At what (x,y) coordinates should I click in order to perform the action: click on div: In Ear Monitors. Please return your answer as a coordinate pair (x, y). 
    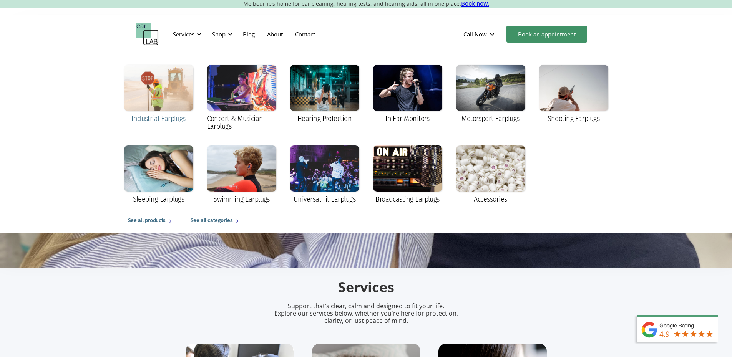
    Looking at the image, I should click on (407, 119).